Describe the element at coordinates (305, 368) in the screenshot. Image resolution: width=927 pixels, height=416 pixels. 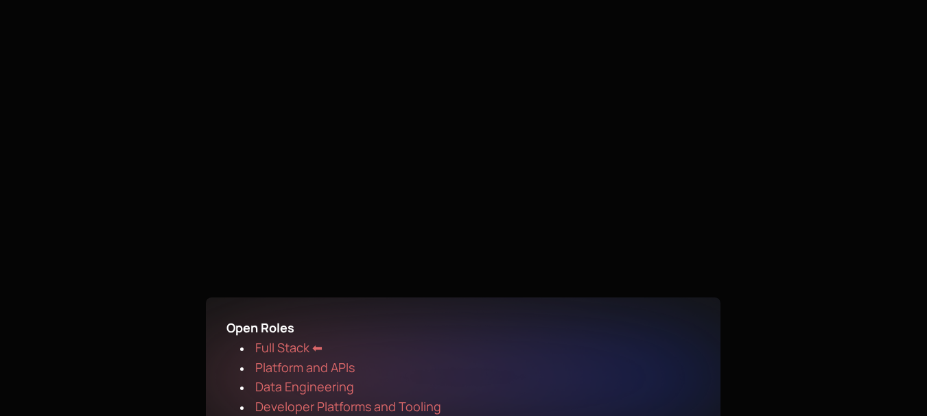
I see `span: Platform and APIs` at that location.